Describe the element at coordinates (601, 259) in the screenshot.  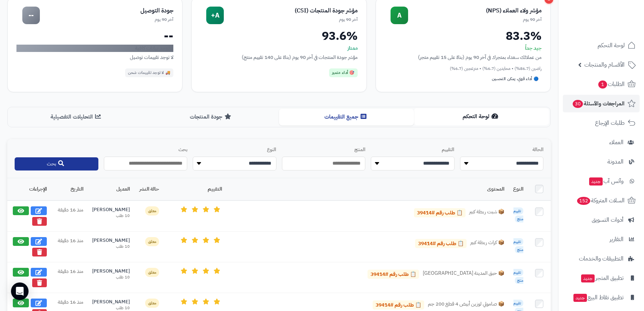
I see `a: التطبيقات والخدمات` at that location.